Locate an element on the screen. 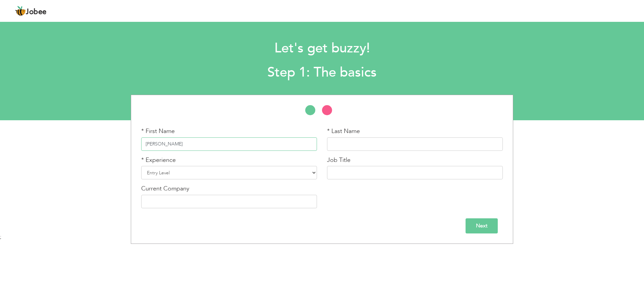 This screenshot has height=306, width=644. label: * Experience is located at coordinates (158, 161).